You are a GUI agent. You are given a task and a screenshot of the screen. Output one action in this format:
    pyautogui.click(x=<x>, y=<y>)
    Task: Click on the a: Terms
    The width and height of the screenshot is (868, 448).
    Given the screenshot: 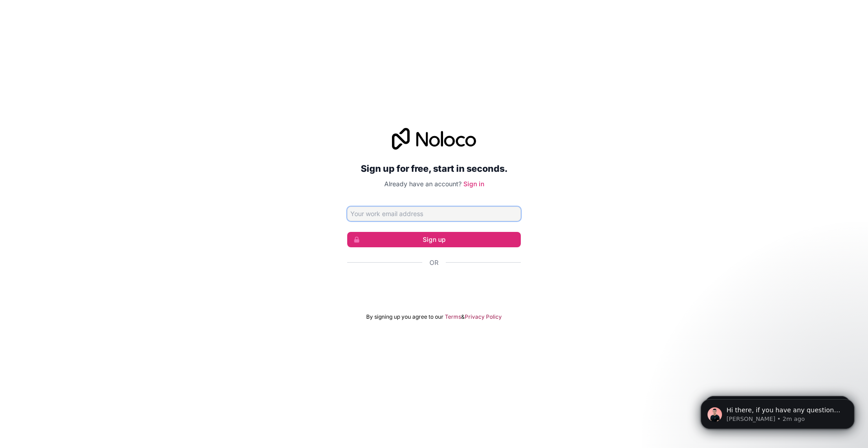 What is the action you would take?
    pyautogui.click(x=453, y=317)
    